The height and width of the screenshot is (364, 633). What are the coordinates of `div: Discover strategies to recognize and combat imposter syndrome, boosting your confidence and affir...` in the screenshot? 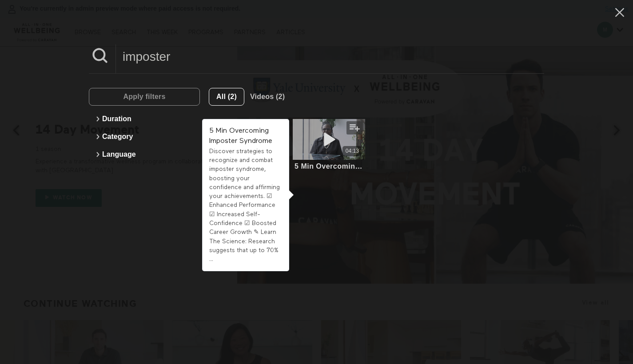 It's located at (246, 205).